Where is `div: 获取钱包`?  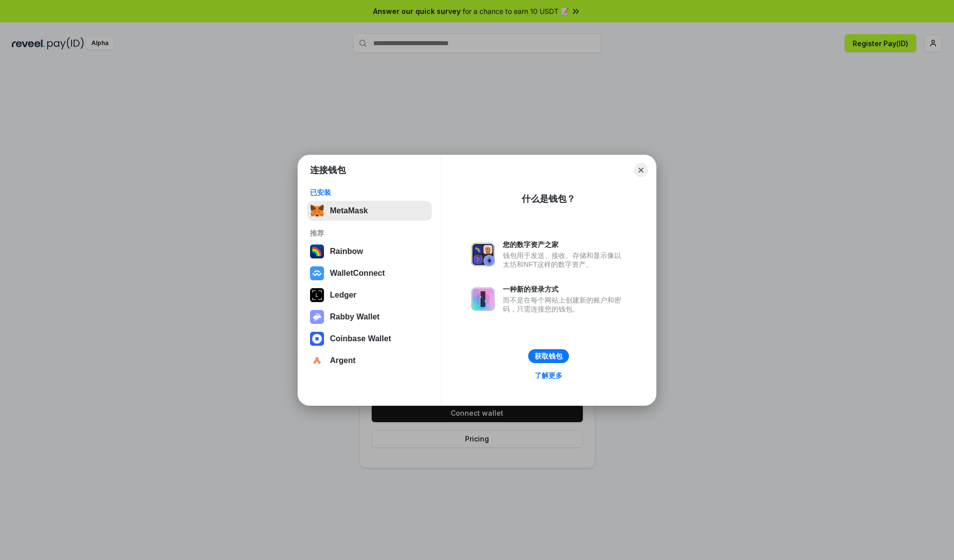
div: 获取钱包 is located at coordinates (549, 356).